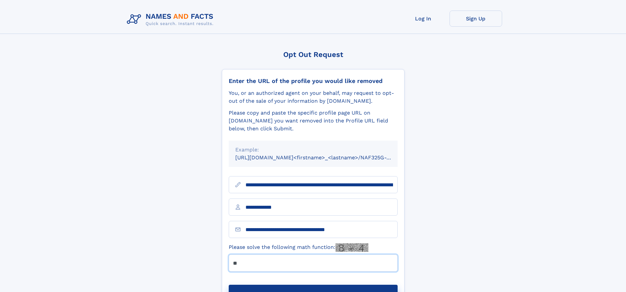 This screenshot has height=292, width=626. What do you see at coordinates (423, 18) in the screenshot?
I see `a: Log In` at bounding box center [423, 18].